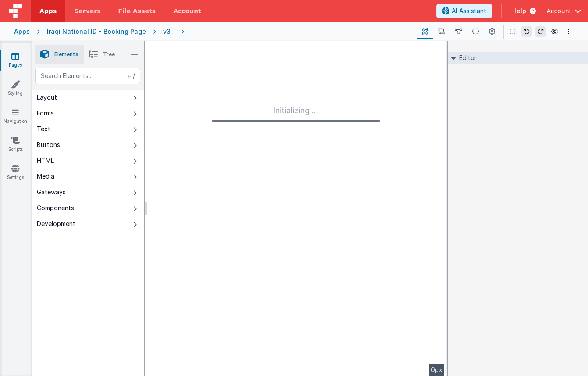  Describe the element at coordinates (51, 192) in the screenshot. I see `div: Gateways` at that location.